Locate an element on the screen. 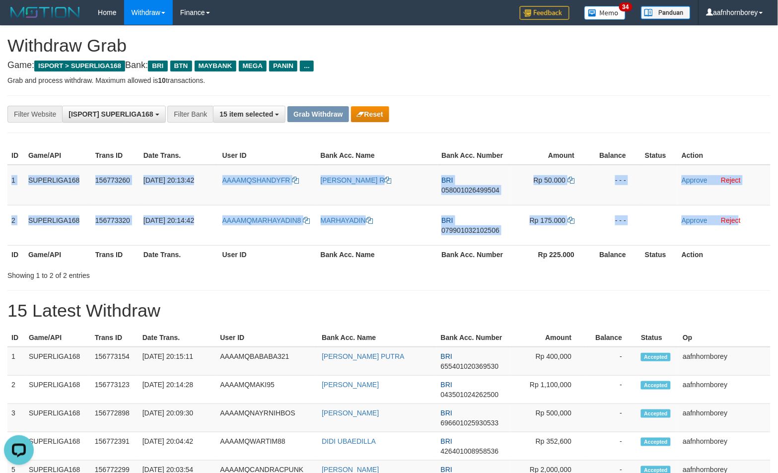  td: AAAAMQBABABA321 is located at coordinates (266, 361).